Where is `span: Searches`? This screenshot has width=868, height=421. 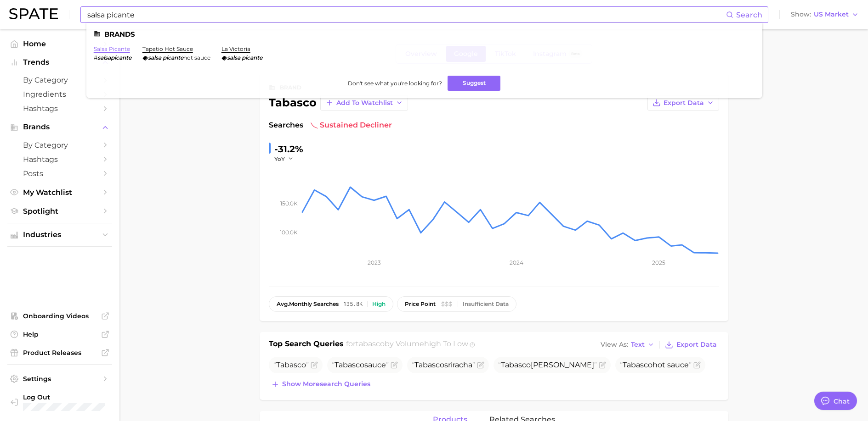 span: Searches is located at coordinates (286, 125).